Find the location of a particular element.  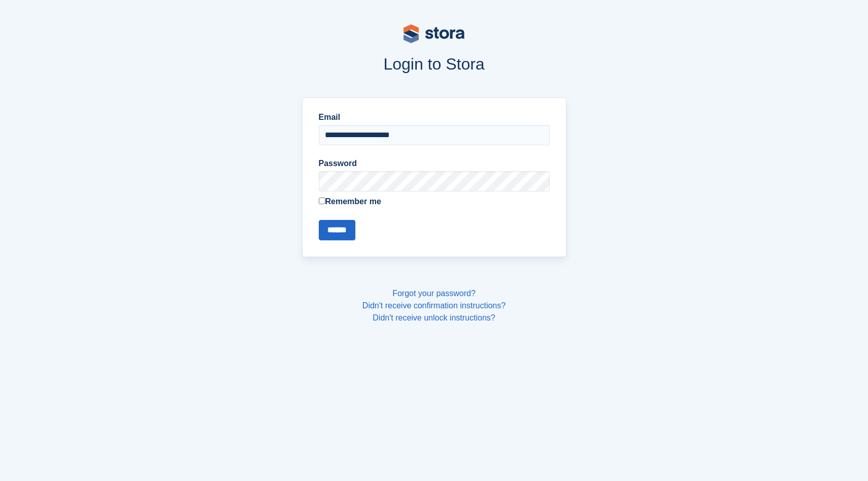

h1: Login to Stora is located at coordinates (434, 64).